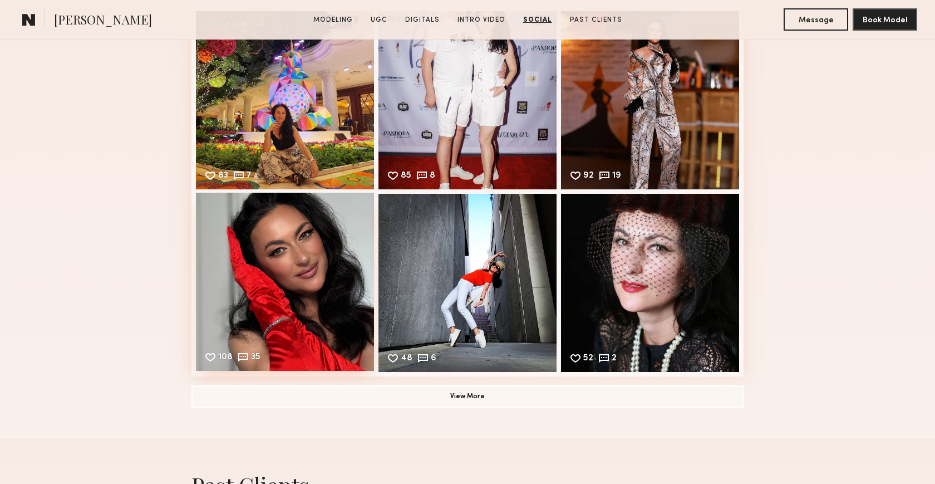  What do you see at coordinates (223, 177) in the screenshot?
I see `div: 83` at bounding box center [223, 177].